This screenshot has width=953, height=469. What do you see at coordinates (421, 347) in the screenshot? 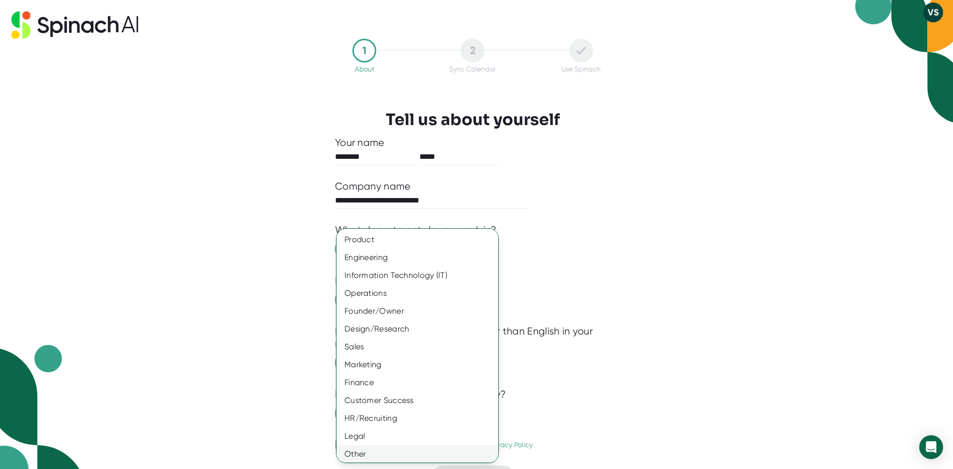
I see `div: Sales` at bounding box center [421, 347].